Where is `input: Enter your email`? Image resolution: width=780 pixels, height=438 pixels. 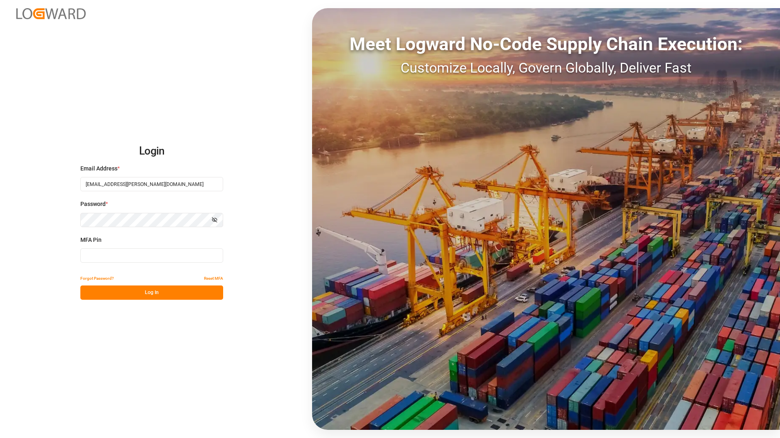 input: Enter your email is located at coordinates (152, 184).